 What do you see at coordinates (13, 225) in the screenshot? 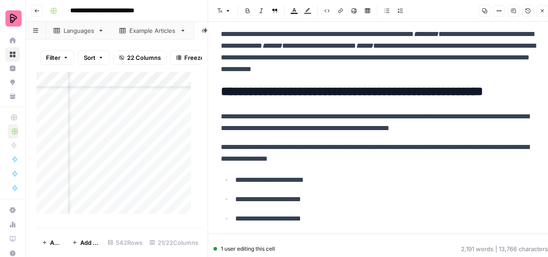
I see `a: Usage` at bounding box center [13, 225].